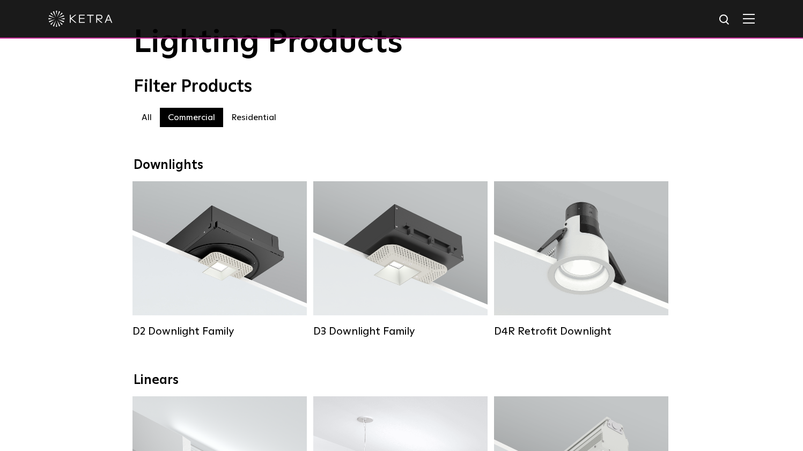  I want to click on div: D3 Downlight Family, so click(400, 332).